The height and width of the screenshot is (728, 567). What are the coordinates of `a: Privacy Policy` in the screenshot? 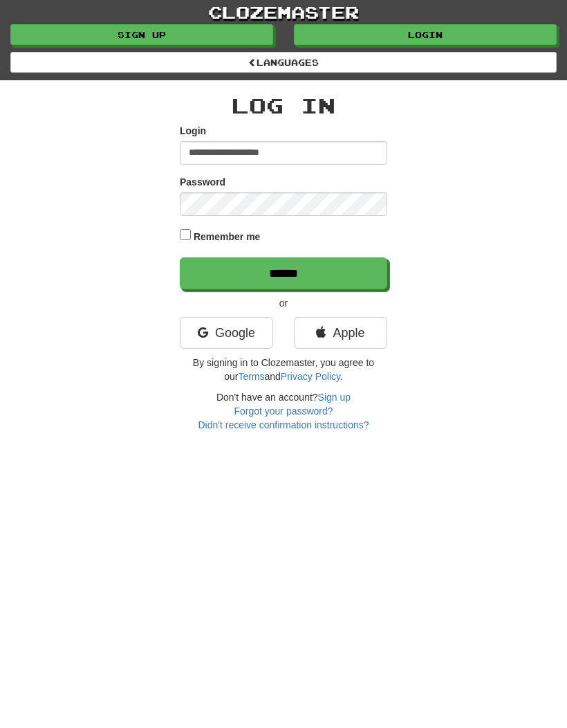 It's located at (310, 376).